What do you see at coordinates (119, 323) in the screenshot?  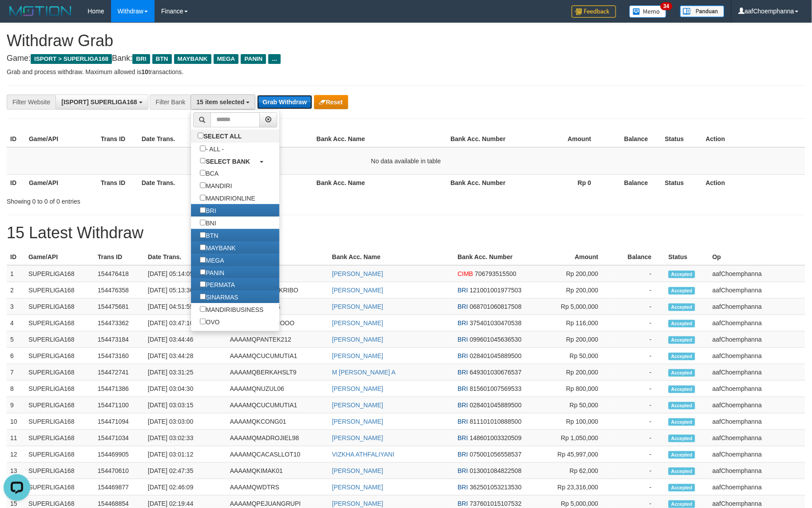 I see `td: 154473362` at bounding box center [119, 323].